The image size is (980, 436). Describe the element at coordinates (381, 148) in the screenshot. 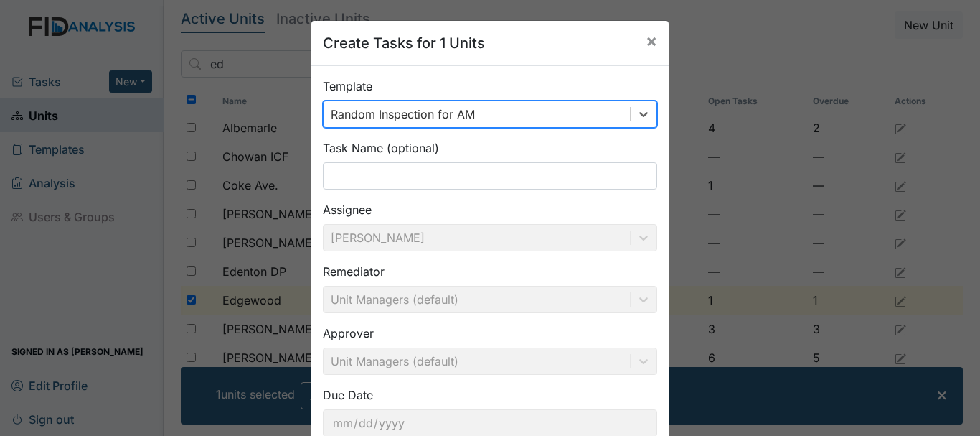

I see `label: Task Name (optional)` at that location.